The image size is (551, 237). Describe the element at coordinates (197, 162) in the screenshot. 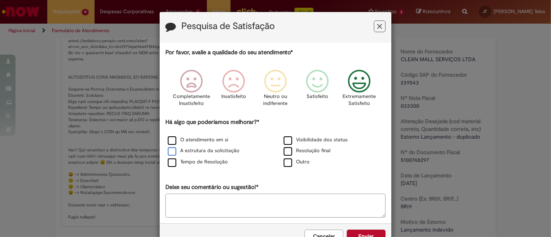

I see `label: Tempo de Resolução` at that location.